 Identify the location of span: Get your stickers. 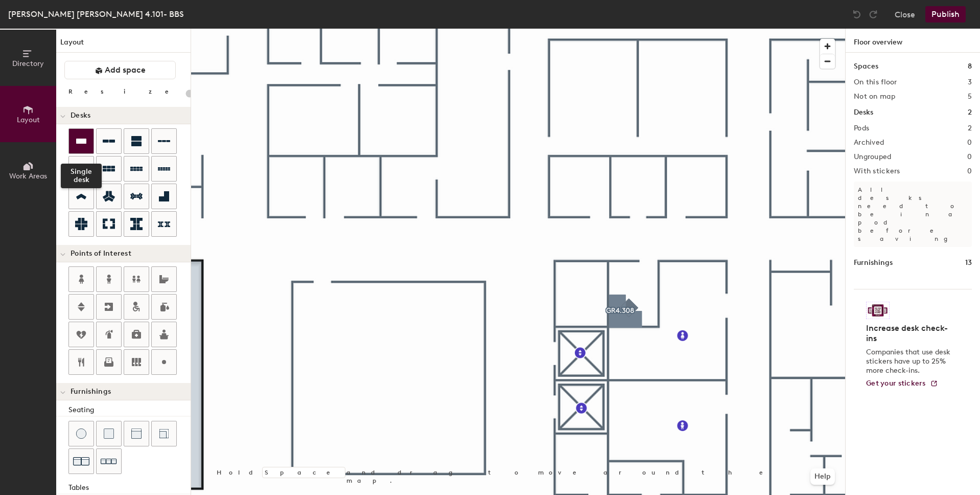
(896, 383).